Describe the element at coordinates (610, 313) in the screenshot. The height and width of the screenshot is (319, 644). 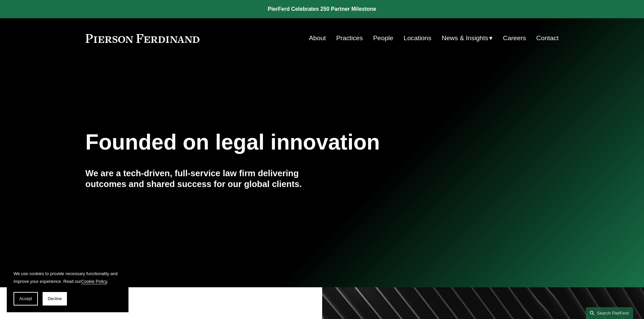
I see `a: Search this site` at that location.